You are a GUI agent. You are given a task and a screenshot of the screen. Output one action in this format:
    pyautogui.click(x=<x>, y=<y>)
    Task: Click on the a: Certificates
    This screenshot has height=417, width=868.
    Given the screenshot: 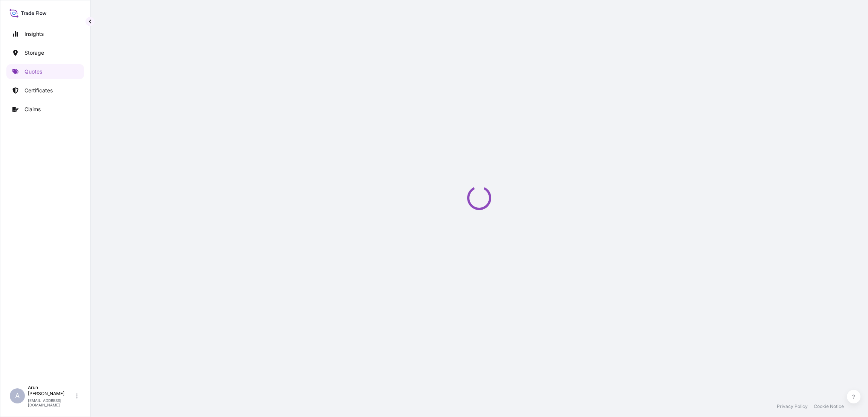 What is the action you would take?
    pyautogui.click(x=45, y=91)
    